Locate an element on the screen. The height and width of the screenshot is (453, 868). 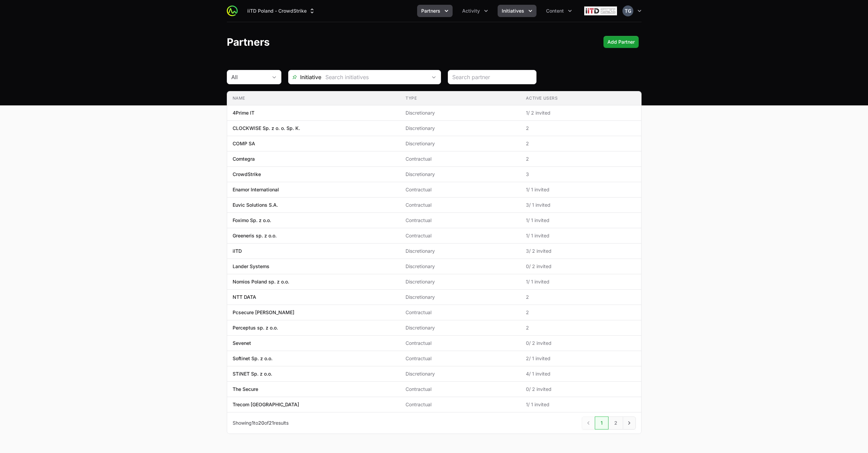
span: 1 / 2 invited is located at coordinates (580, 113).